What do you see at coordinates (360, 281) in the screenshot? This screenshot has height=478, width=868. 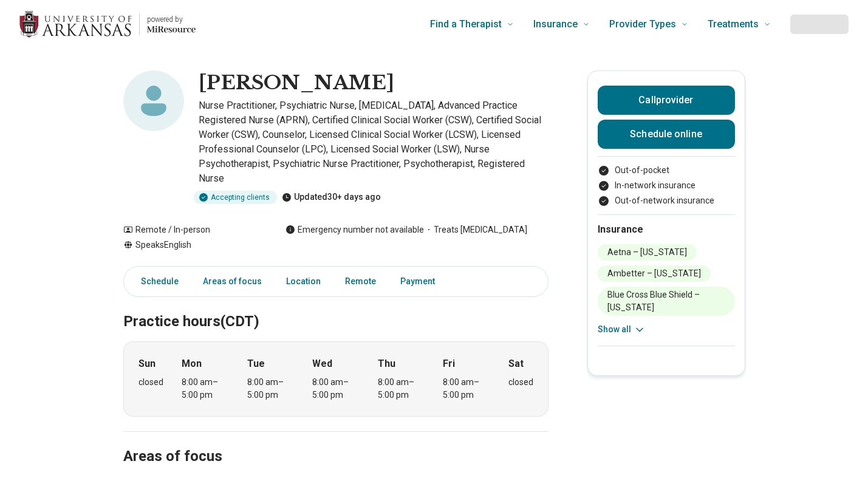 I see `a: Remote` at bounding box center [360, 281].